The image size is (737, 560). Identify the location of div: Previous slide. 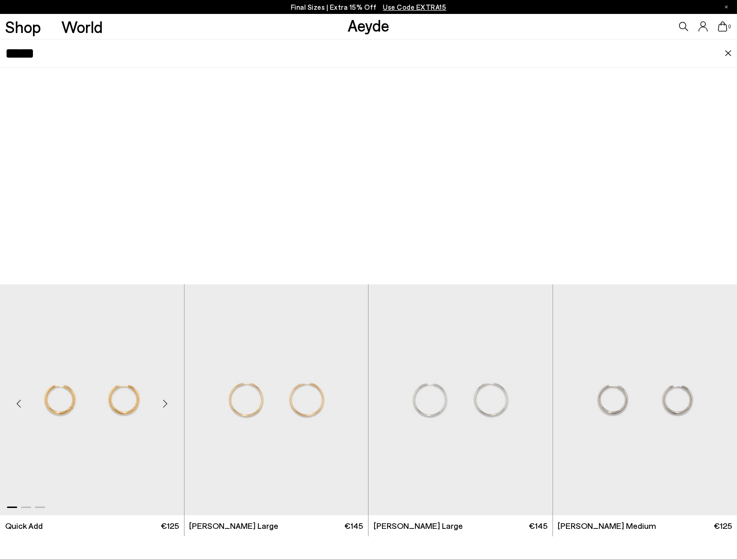
(18, 404).